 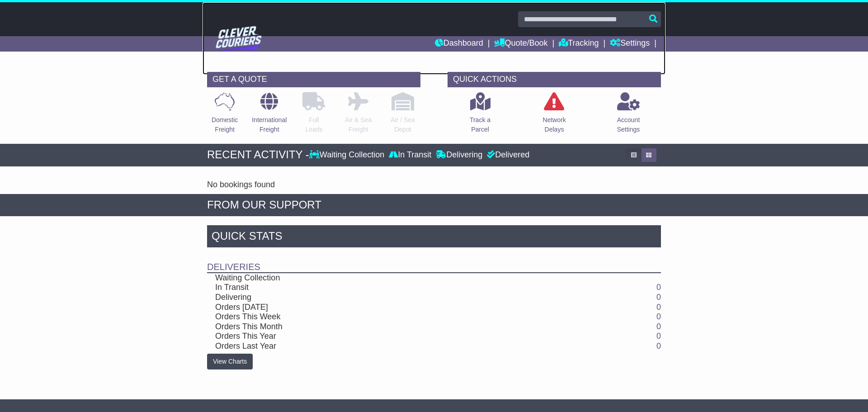 I want to click on a: NetworkDelays, so click(x=554, y=116).